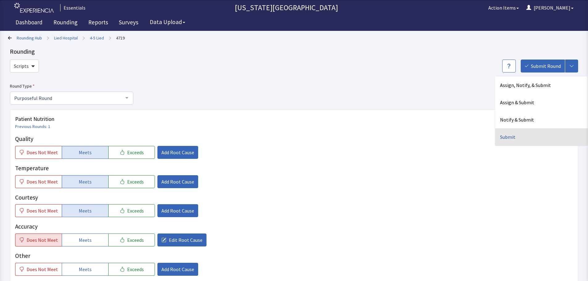 This screenshot has height=281, width=588. Describe the element at coordinates (182, 240) in the screenshot. I see `button: Edit Root Cause` at that location.